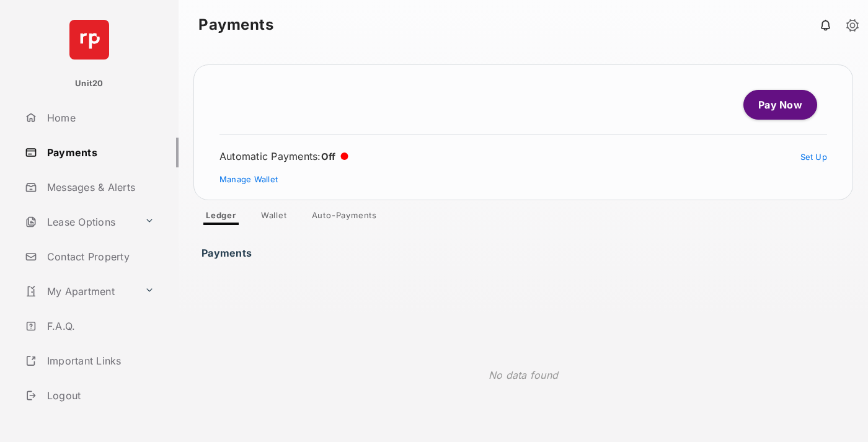  I want to click on a: Set Up, so click(815, 156).